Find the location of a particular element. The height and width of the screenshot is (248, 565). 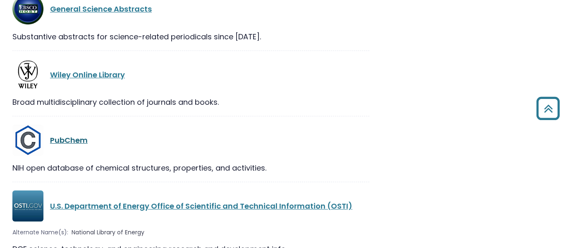

div: Broad multidisciplinary collection of journals and books. is located at coordinates (191, 102).